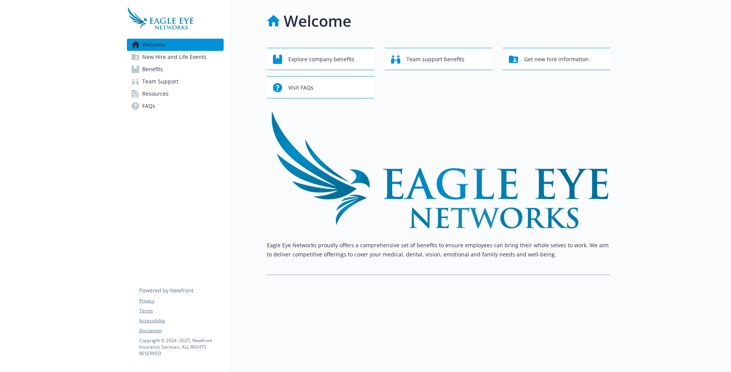 The height and width of the screenshot is (372, 731). Describe the element at coordinates (160, 81) in the screenshot. I see `span: Team Support` at that location.